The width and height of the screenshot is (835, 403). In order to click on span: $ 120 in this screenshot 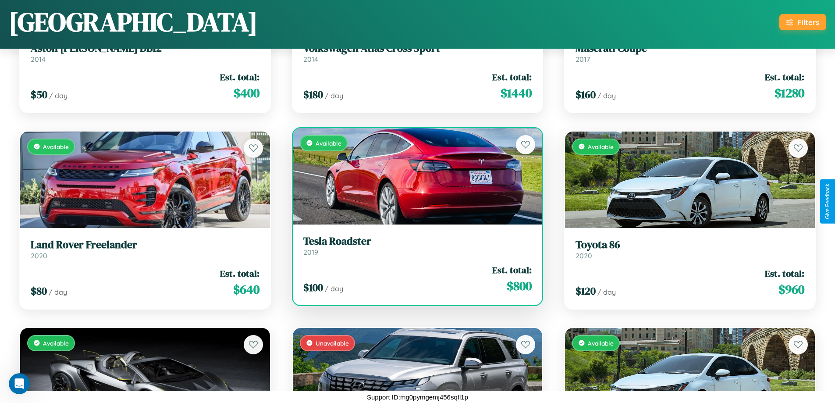, I will do `click(586, 291)`.